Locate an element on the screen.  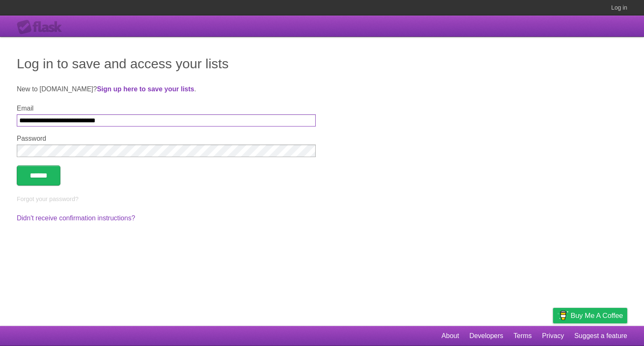
a: Privacy is located at coordinates (553, 336).